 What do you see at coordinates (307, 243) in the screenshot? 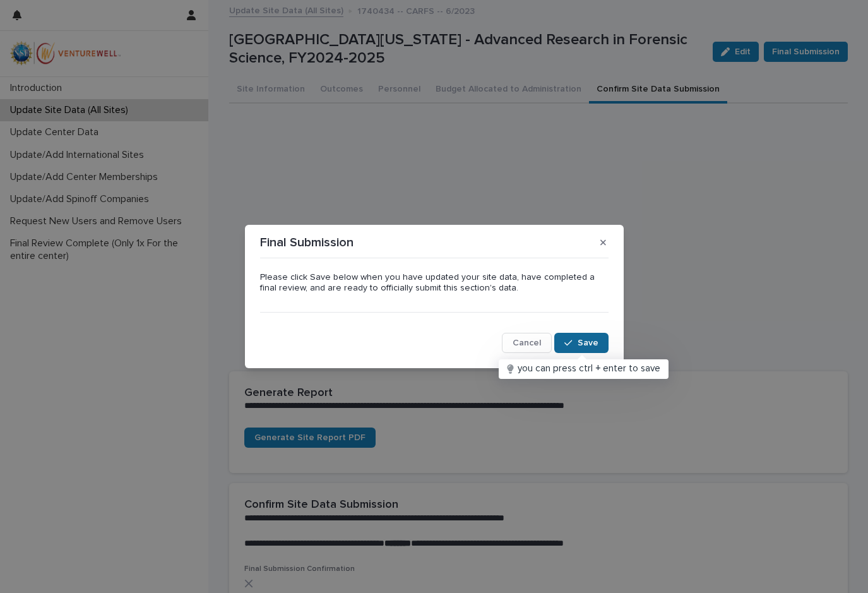
I see `p: Final Submission` at bounding box center [307, 243].